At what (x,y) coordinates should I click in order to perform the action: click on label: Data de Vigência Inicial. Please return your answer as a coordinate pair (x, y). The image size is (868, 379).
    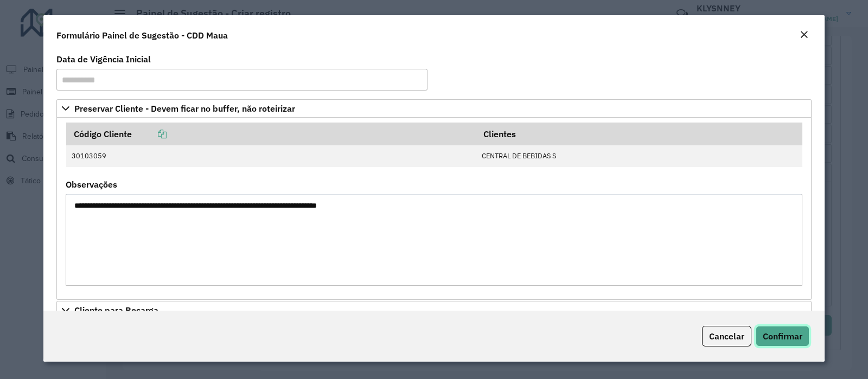
    Looking at the image, I should click on (103, 59).